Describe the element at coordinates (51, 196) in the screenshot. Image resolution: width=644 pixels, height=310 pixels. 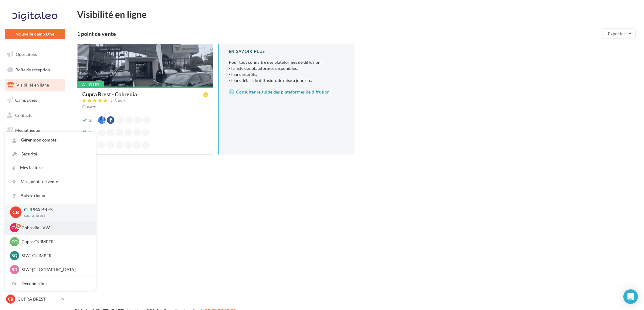
I see `a: Aide en ligne` at that location.